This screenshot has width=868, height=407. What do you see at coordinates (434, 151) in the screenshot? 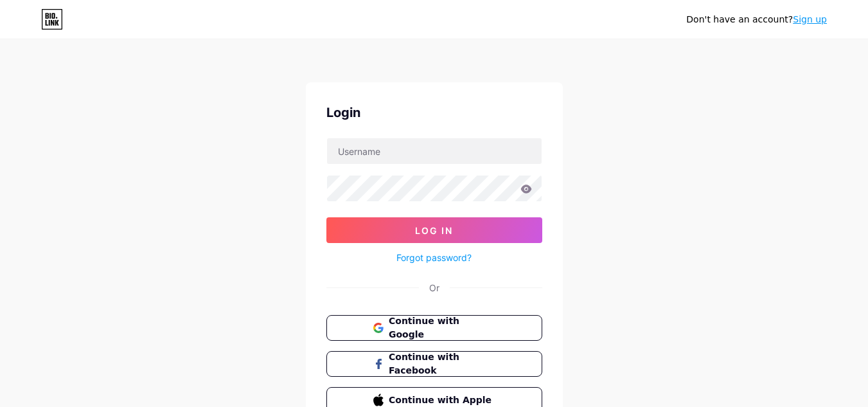
I see `input: Username` at bounding box center [434, 151].